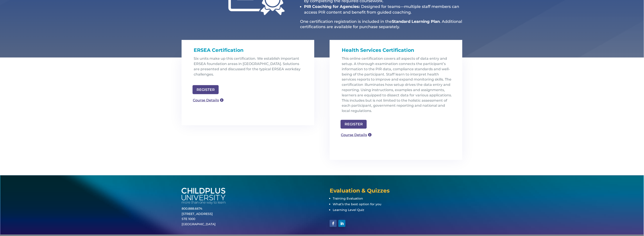  Describe the element at coordinates (357, 204) in the screenshot. I see `a: What’s the best option for you` at that location.